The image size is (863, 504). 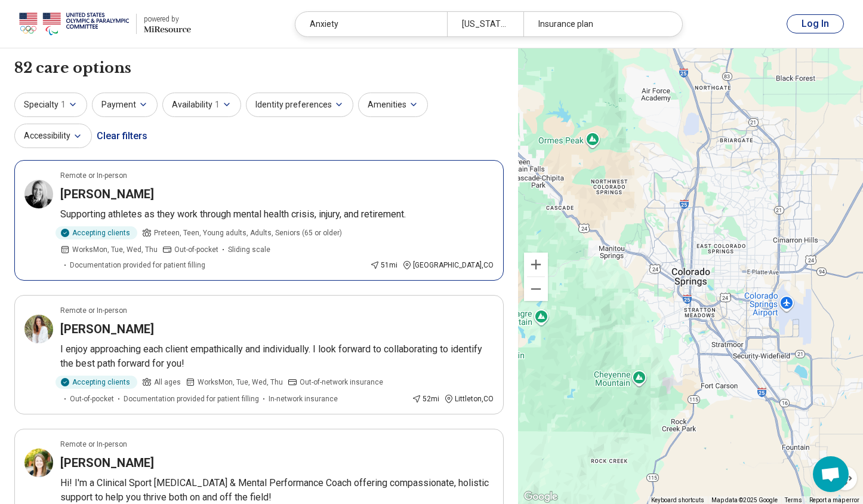 What do you see at coordinates (831, 474) in the screenshot?
I see `div: Open chat` at bounding box center [831, 474].